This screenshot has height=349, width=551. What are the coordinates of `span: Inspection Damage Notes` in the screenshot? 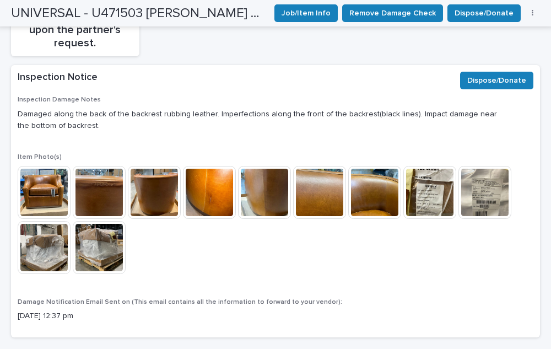 It's located at (59, 100).